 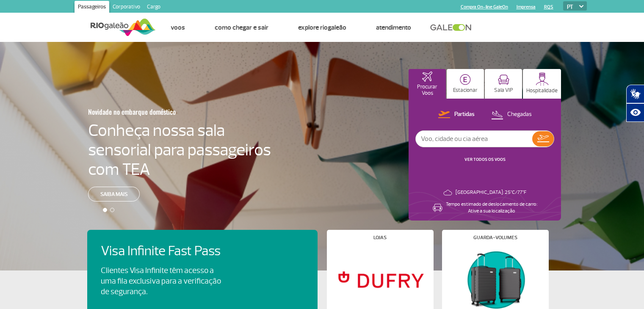 What do you see at coordinates (519, 114) in the screenshot?
I see `p: Chegadas` at bounding box center [519, 114].